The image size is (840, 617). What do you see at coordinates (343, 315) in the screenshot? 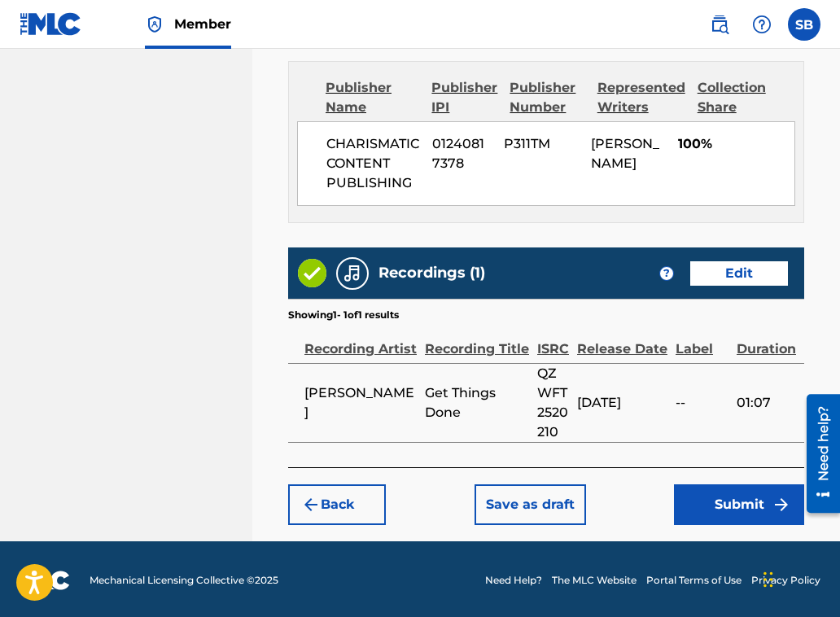
I see `p: Showing 1 - 1 of 1 results` at bounding box center [343, 315].